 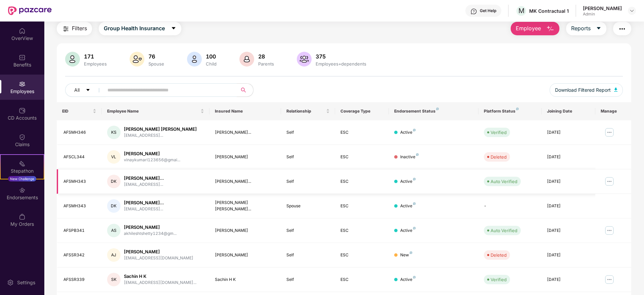 What do you see at coordinates (22, 179) in the screenshot?
I see `div: New Challenge` at bounding box center [22, 179].